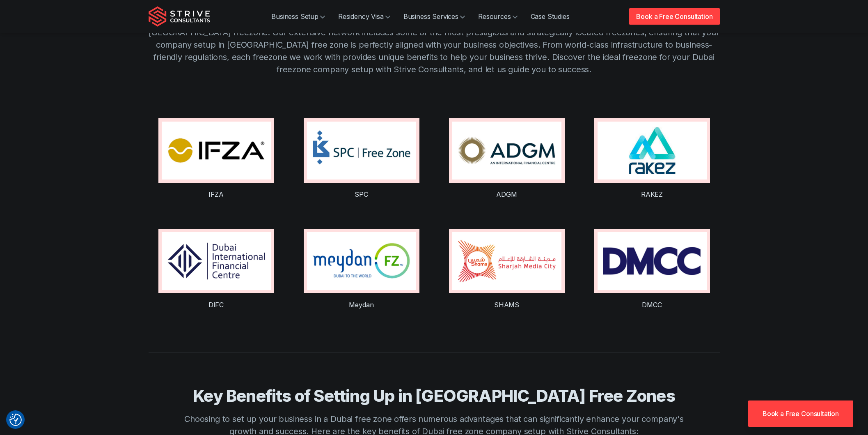 The image size is (868, 435). Describe the element at coordinates (15, 420) in the screenshot. I see `button: Consent Preferences` at that location.